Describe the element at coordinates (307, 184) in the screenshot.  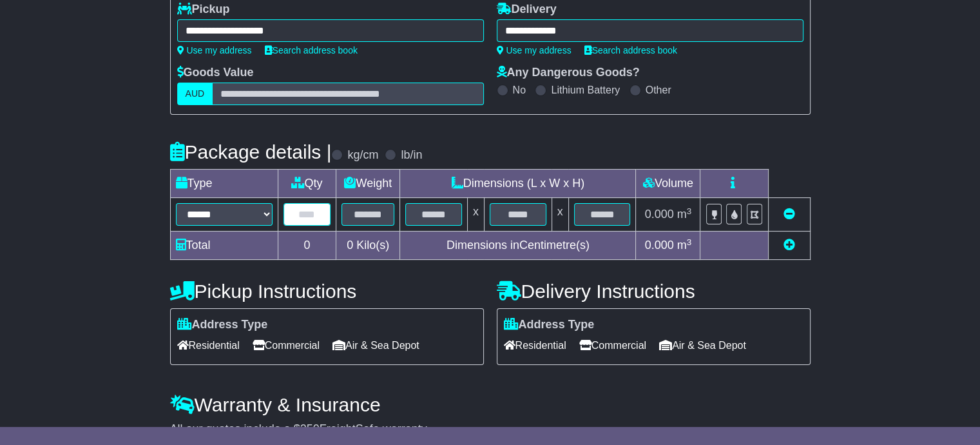
I see `td: Qty` at that location.